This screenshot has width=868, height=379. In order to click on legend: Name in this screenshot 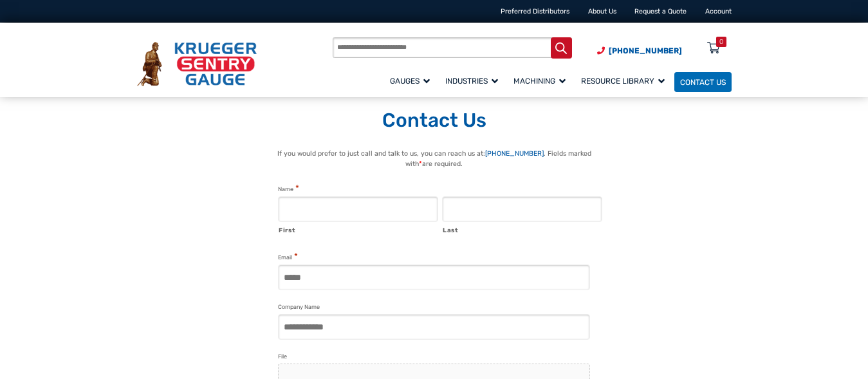, I will do `click(289, 189)`.